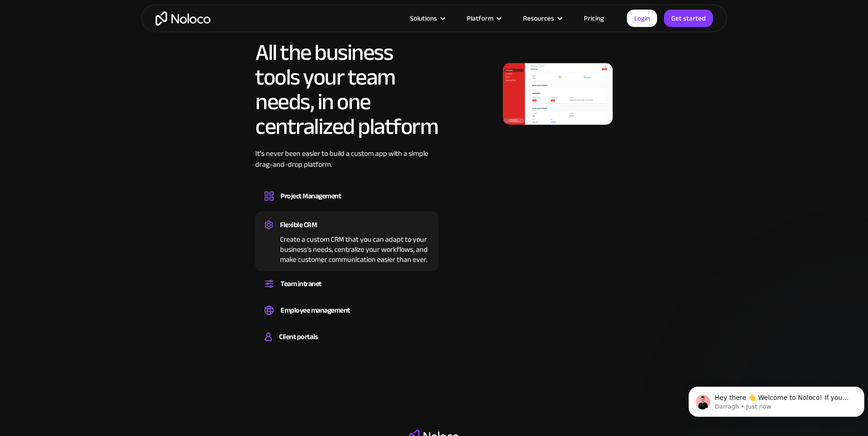 The image size is (868, 436). I want to click on p: Message from Darragh, sent Just now, so click(99, 39).